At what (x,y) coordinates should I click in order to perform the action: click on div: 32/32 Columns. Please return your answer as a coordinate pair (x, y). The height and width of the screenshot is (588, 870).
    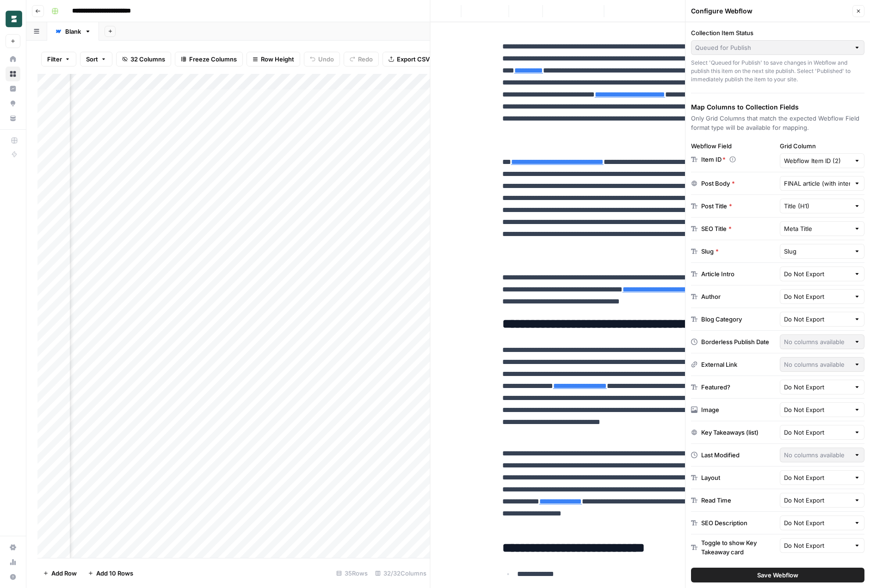
    Looking at the image, I should click on (401, 574).